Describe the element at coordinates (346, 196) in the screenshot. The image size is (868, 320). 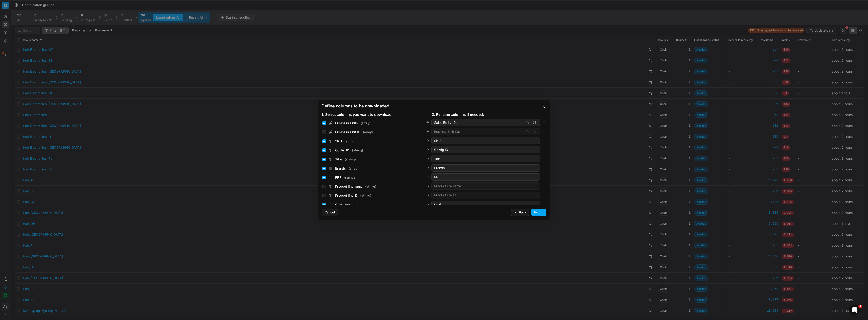
I see `span: Product line ID` at that location.